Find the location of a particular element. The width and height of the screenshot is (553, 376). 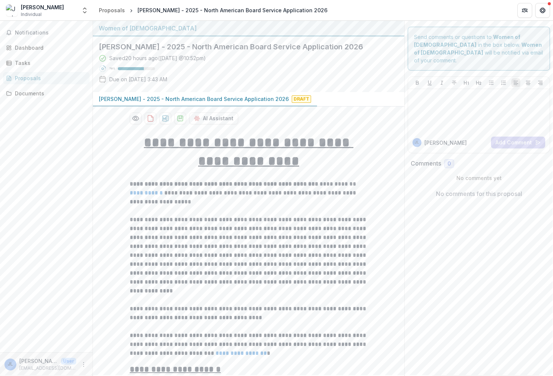

a: Tasks is located at coordinates (46, 63).